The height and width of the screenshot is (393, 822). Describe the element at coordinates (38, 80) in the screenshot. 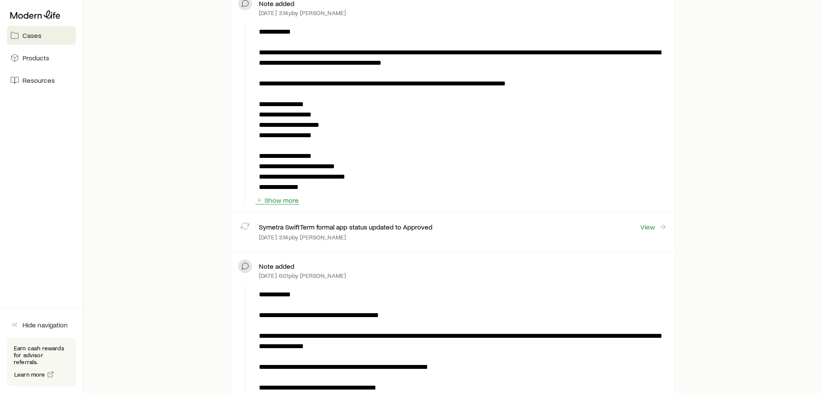

I see `span: Resources` at that location.